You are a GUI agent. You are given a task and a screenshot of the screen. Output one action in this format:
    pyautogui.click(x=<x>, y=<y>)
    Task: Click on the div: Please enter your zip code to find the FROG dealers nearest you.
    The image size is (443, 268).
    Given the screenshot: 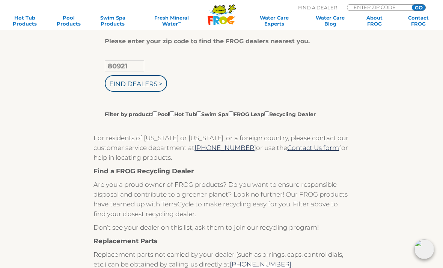 What is the action you would take?
    pyautogui.click(x=219, y=41)
    